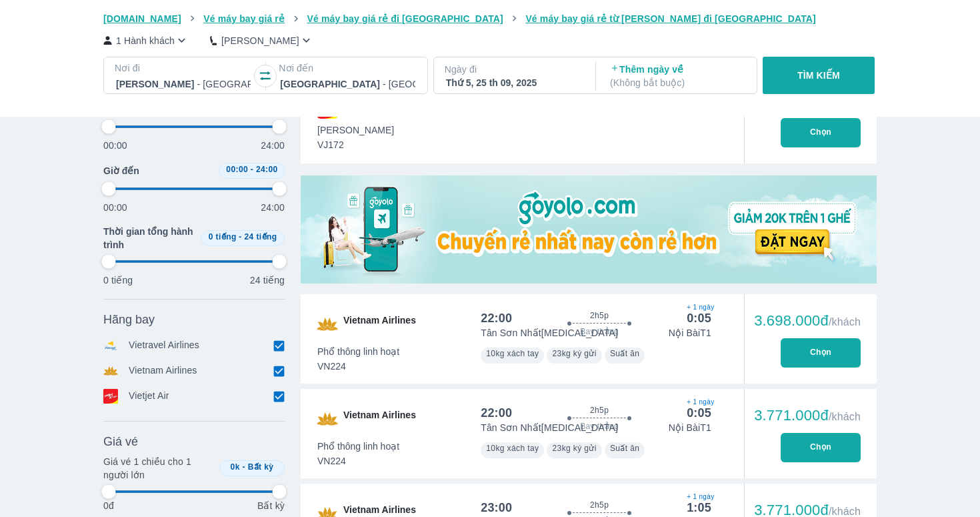 This screenshot has width=980, height=517. What do you see at coordinates (347, 68) in the screenshot?
I see `p: Nơi đến` at bounding box center [347, 68].